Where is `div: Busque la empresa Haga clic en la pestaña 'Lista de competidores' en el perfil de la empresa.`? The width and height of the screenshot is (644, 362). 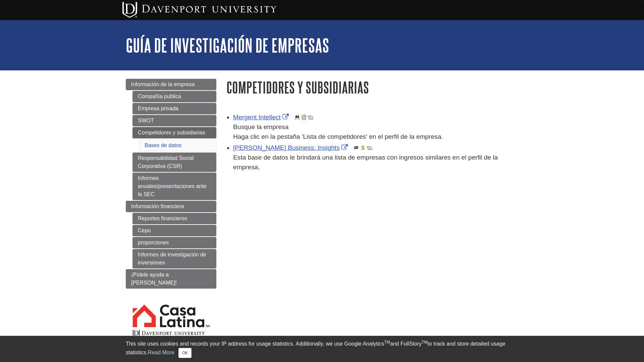
div: Busque la empresa Haga clic en la pestaña 'Lista de competidores' en el perfil de la empresa. is located at coordinates (376, 132).